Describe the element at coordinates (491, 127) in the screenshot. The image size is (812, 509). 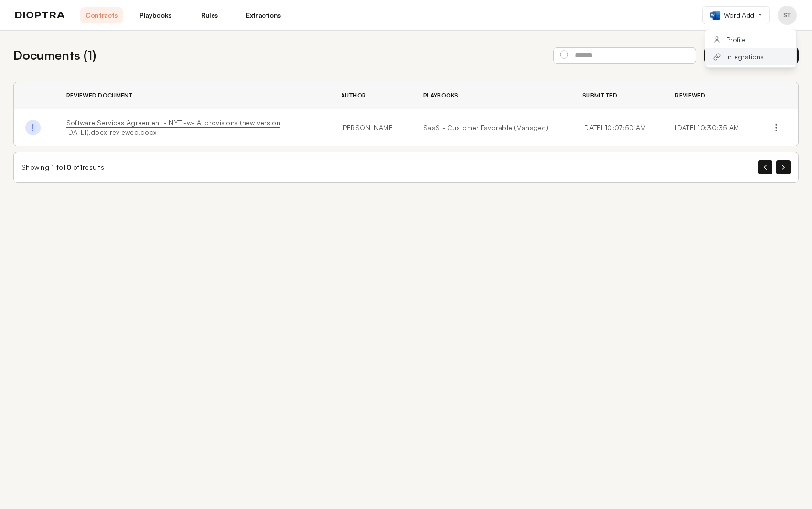
I see `a: SaaS - Customer Favorable (Managed)` at that location.